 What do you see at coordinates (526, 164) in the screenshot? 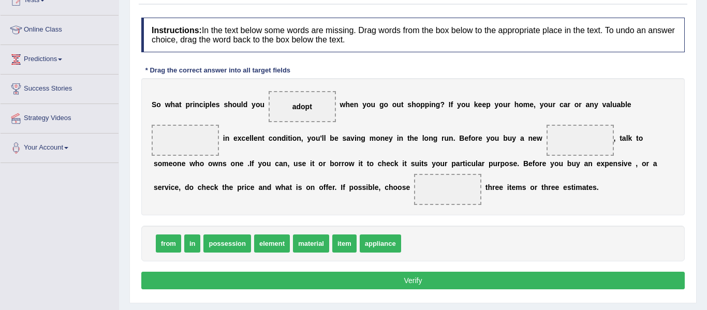
I see `b: B` at bounding box center [526, 164].